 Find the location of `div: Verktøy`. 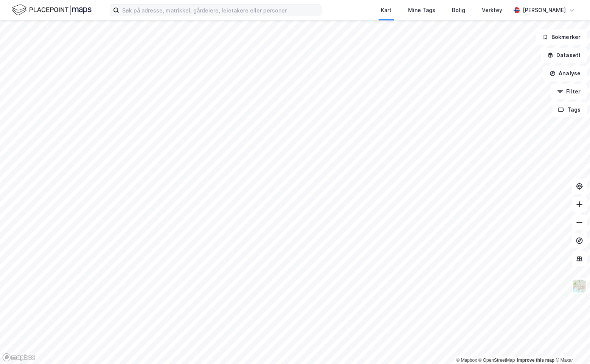

div: Verktøy is located at coordinates (492, 10).